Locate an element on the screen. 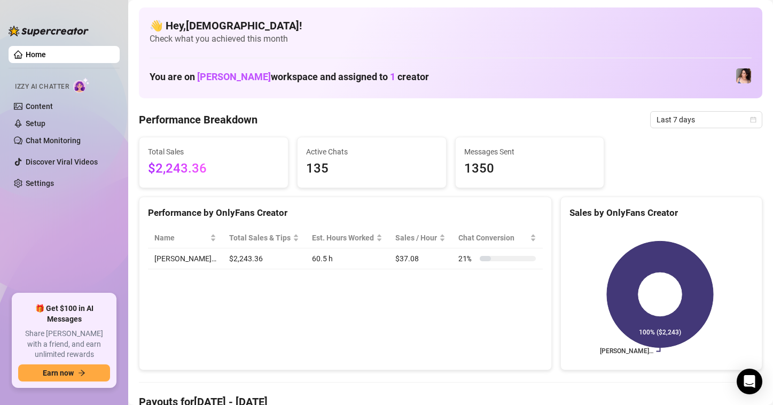 The height and width of the screenshot is (405, 773). a: Setup is located at coordinates (35, 123).